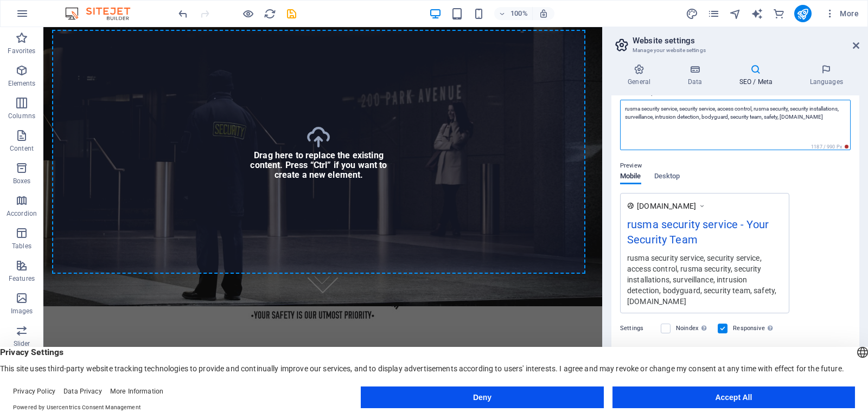 The height and width of the screenshot is (419, 868). What do you see at coordinates (830, 147) in the screenshot?
I see `span: 1187 / 990 Px` at bounding box center [830, 147].